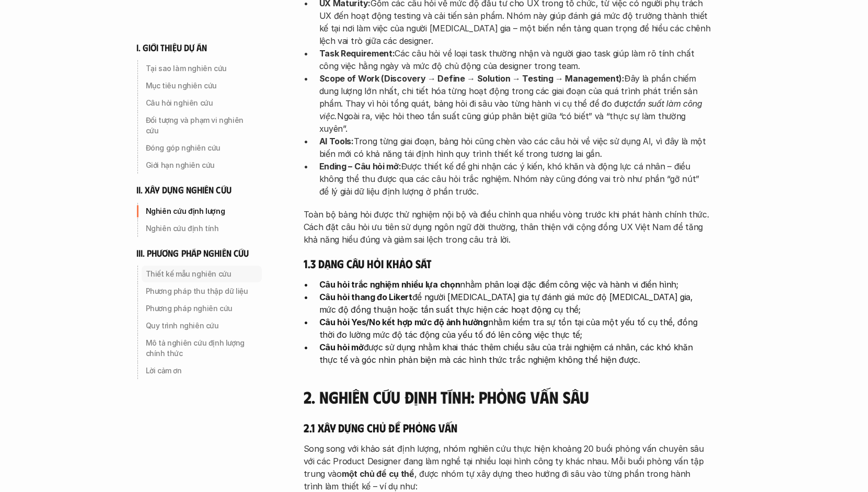 The image size is (868, 492). What do you see at coordinates (199, 165) in the screenshot?
I see `a: Giới hạn nghiên cứu` at bounding box center [199, 165].